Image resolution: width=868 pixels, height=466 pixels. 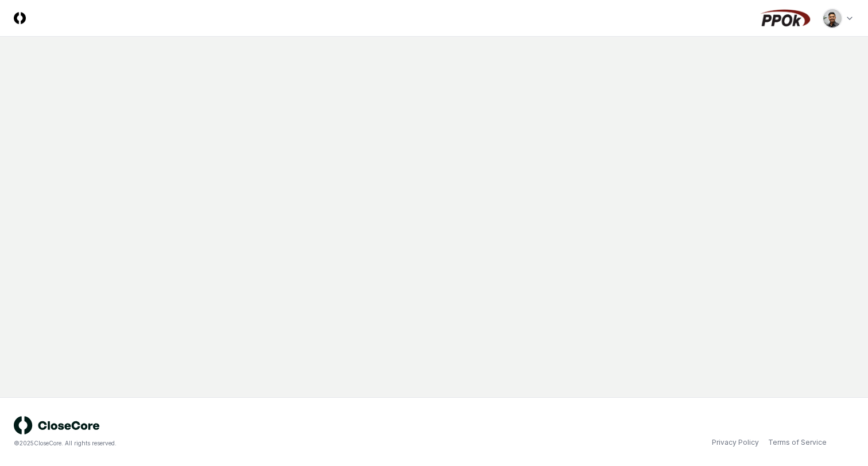 What do you see at coordinates (224, 443) in the screenshot?
I see `div: © 2025 CloseCore. All rights reserved.` at bounding box center [224, 443].